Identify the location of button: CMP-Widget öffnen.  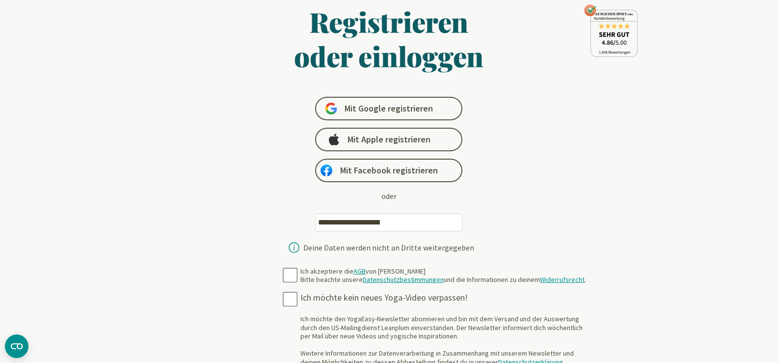
(17, 346).